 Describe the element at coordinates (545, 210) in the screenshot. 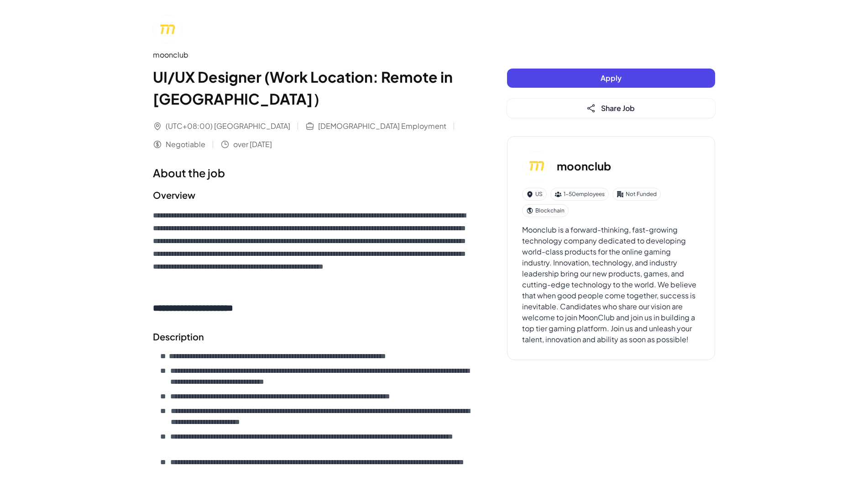

I see `div: Blockchain` at that location.